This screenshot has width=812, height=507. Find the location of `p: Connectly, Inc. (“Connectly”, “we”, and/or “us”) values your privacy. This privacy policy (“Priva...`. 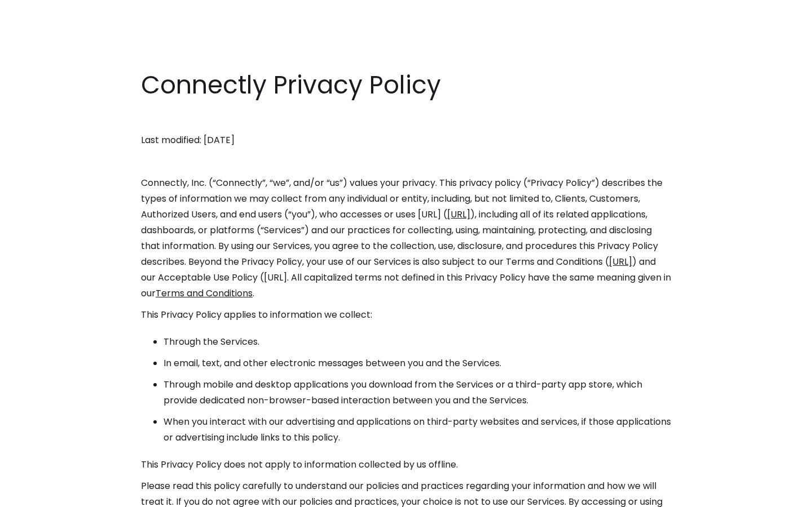

p: Connectly, Inc. (“Connectly”, “we”, and/or “us”) values your privacy. This privacy policy (“Priva... is located at coordinates (406, 238).